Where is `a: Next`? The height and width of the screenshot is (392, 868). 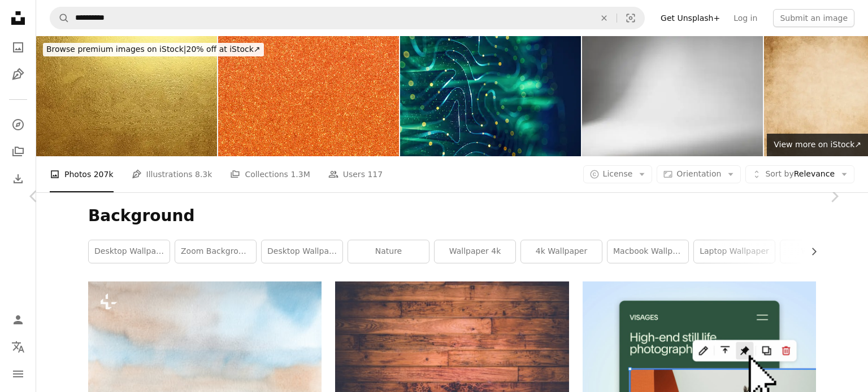
a: Next is located at coordinates (834, 196).